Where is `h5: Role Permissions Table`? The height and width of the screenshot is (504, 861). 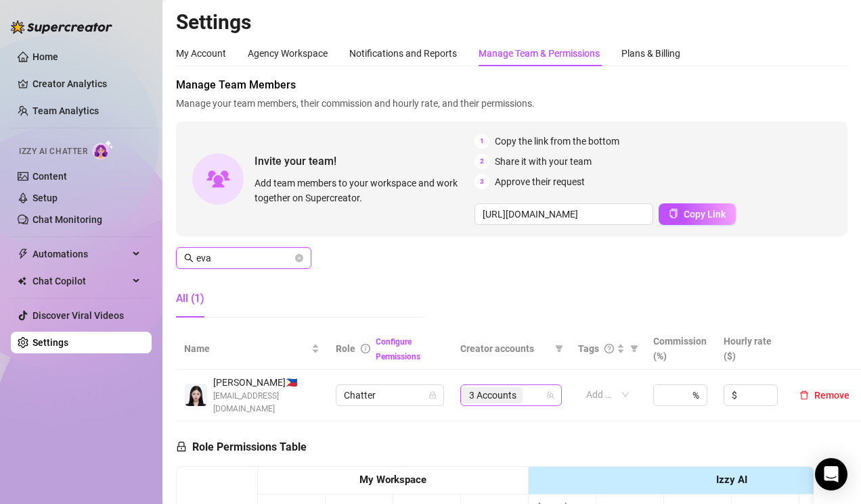
h5: Role Permissions Table is located at coordinates (241, 448).